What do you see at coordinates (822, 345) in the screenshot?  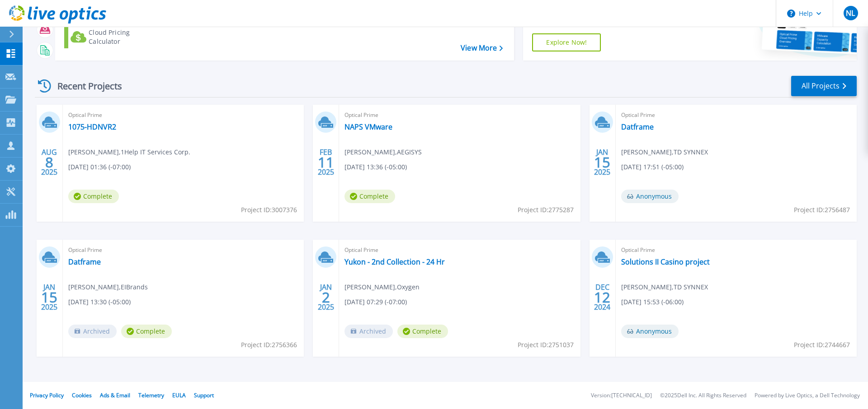 I see `span: Project ID: 2744667` at bounding box center [822, 345].